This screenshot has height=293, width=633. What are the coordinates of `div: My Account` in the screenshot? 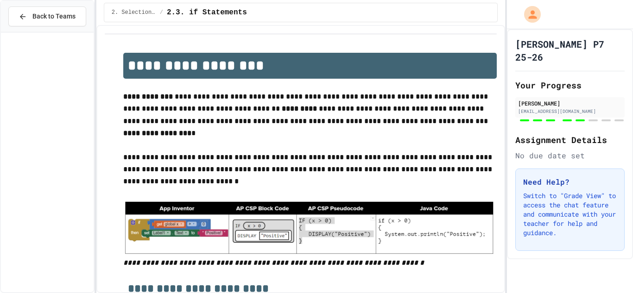 It's located at (529, 14).